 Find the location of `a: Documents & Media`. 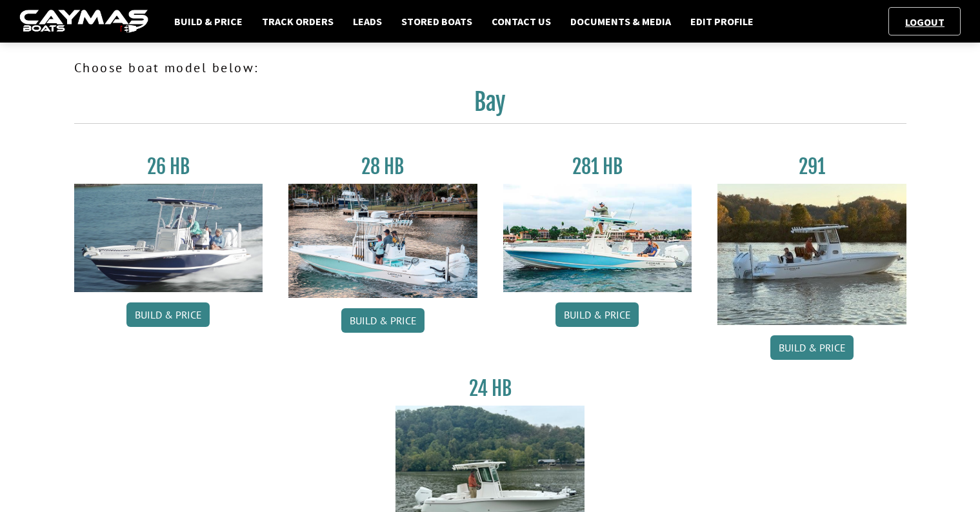

a: Documents & Media is located at coordinates (621, 22).